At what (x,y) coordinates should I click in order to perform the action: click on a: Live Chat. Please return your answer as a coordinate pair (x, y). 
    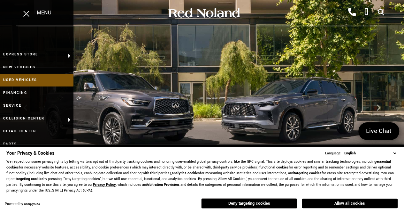
    Looking at the image, I should click on (379, 131).